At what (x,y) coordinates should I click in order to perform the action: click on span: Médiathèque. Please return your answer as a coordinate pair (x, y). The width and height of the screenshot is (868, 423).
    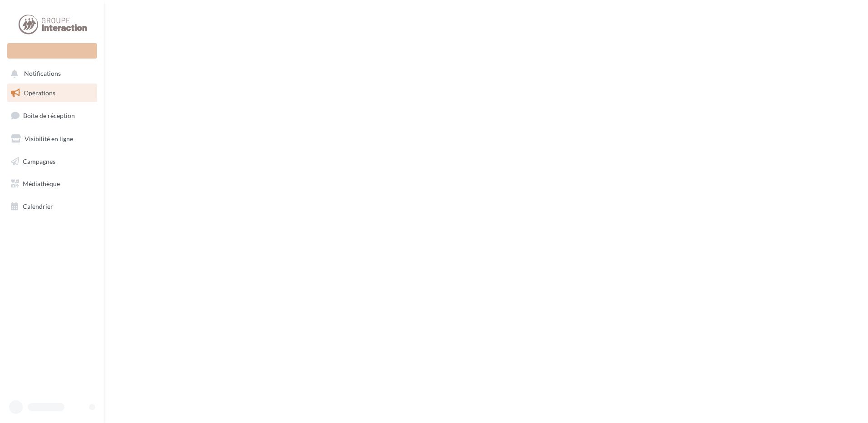
    Looking at the image, I should click on (41, 184).